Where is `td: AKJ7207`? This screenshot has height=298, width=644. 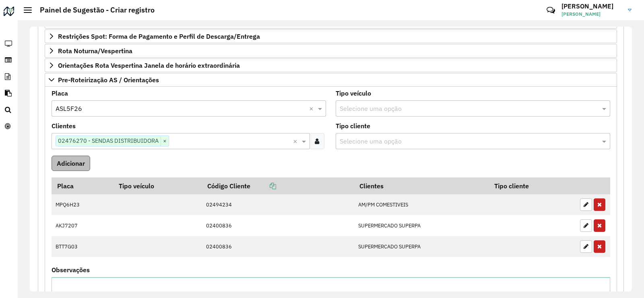 td: AKJ7207 is located at coordinates (82, 226).